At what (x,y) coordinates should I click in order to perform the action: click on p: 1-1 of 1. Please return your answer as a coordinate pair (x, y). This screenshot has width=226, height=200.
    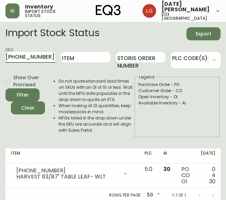
    Looking at the image, I should click on (179, 195).